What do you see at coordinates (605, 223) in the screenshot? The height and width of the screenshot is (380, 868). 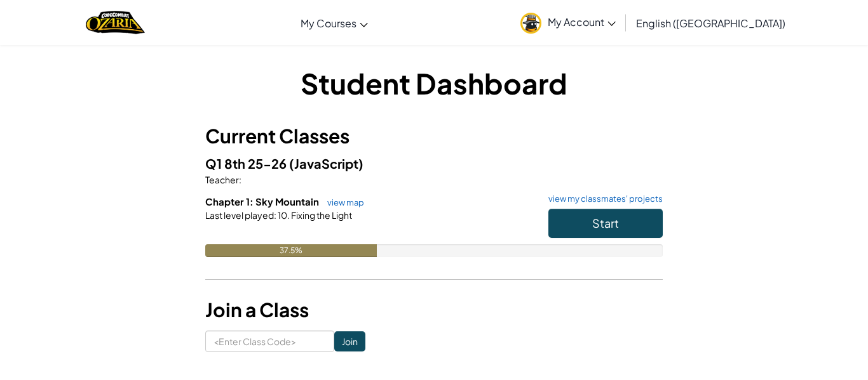 I see `button: Start` at bounding box center [605, 223].